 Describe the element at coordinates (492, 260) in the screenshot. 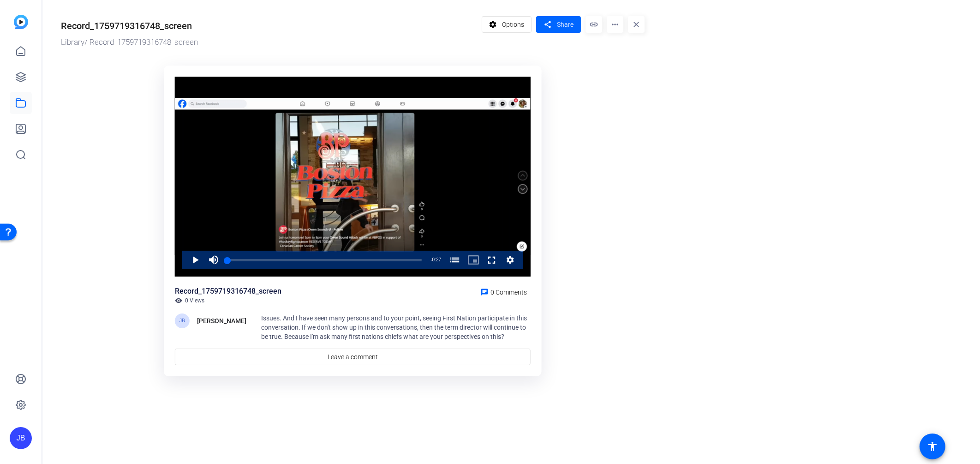

I see `button: Fullscreen` at that location.